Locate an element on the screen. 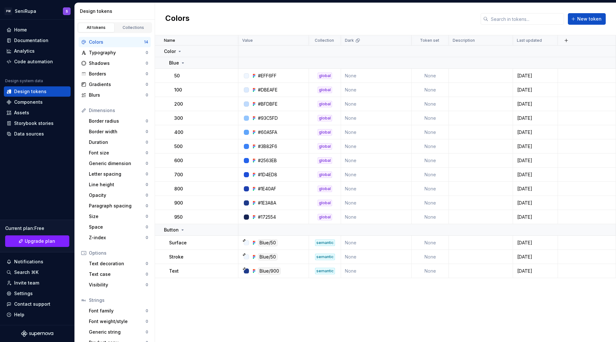  a: Home is located at coordinates (37, 30).